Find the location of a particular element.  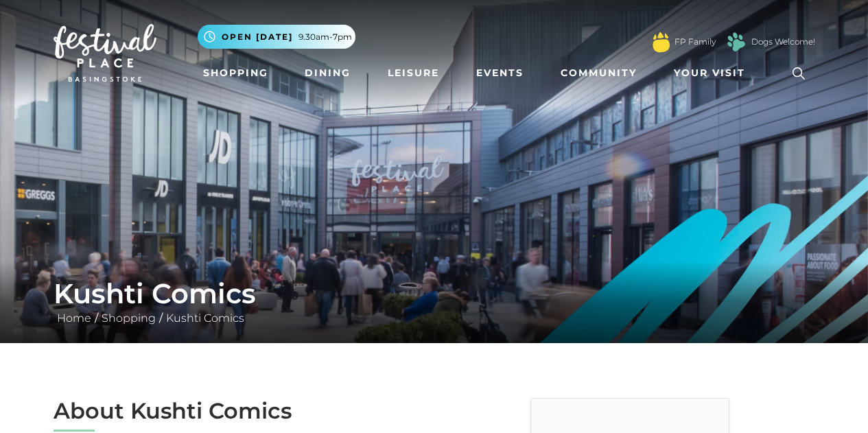

span: Your Visit is located at coordinates (710, 73).